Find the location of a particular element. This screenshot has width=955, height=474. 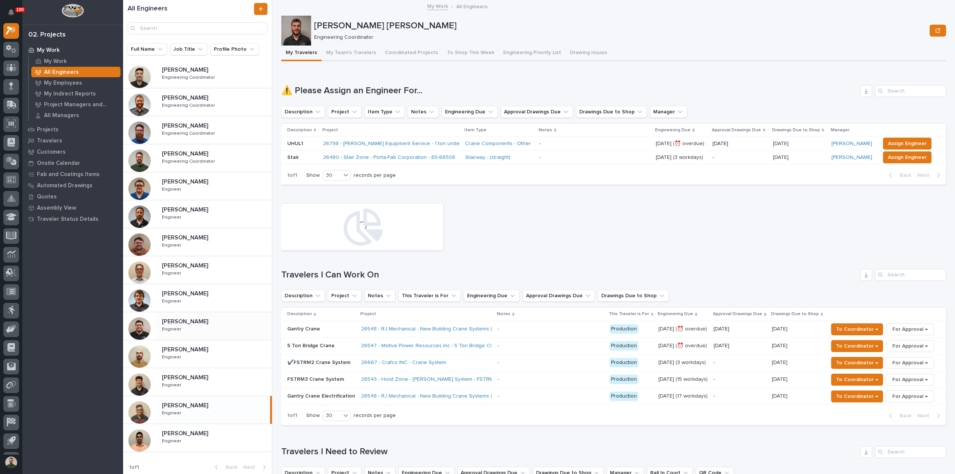

button: Description is located at coordinates (303, 112).